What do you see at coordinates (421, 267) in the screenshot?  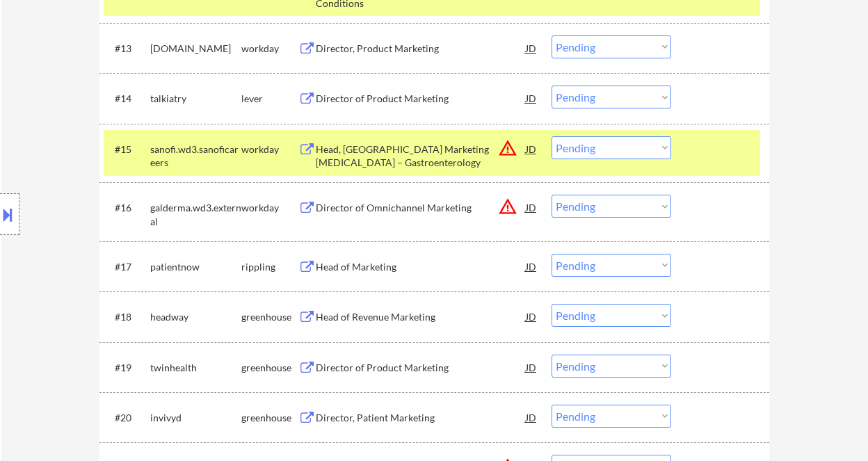 I see `div: Head of Marketing` at bounding box center [421, 267].